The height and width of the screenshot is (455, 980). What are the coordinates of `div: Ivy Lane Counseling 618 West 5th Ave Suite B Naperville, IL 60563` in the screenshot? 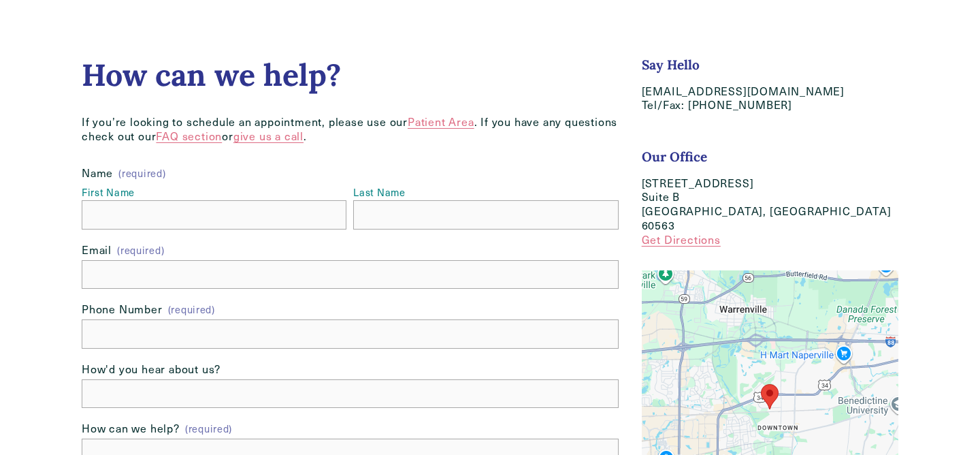 It's located at (769, 396).